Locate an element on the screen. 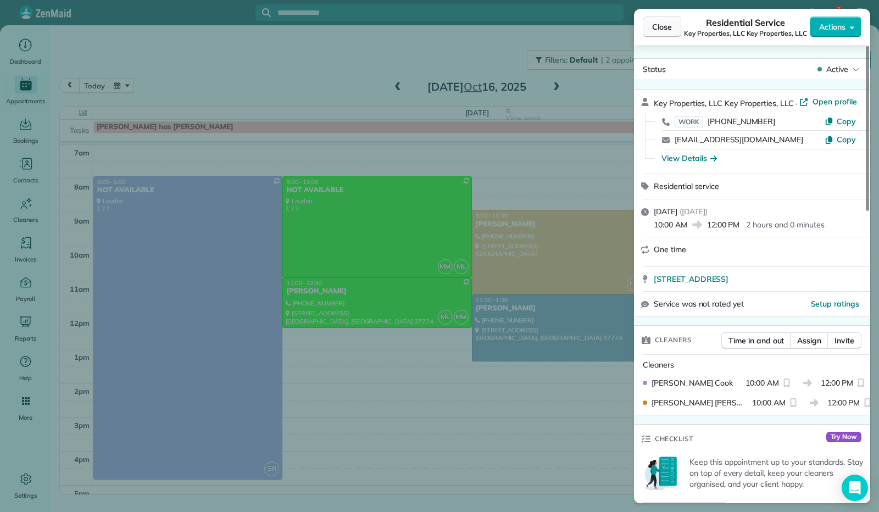  span: Service was not rated yet is located at coordinates (699, 304).